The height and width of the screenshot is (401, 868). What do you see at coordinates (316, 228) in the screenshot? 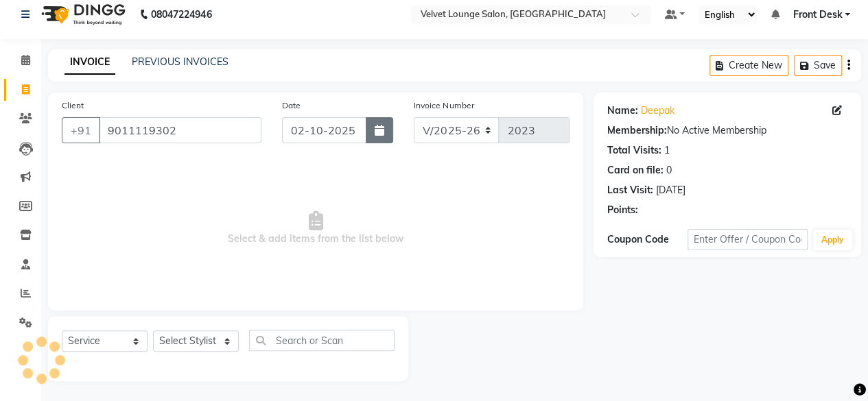
I see `span: Select & add items from the list below` at bounding box center [316, 228].